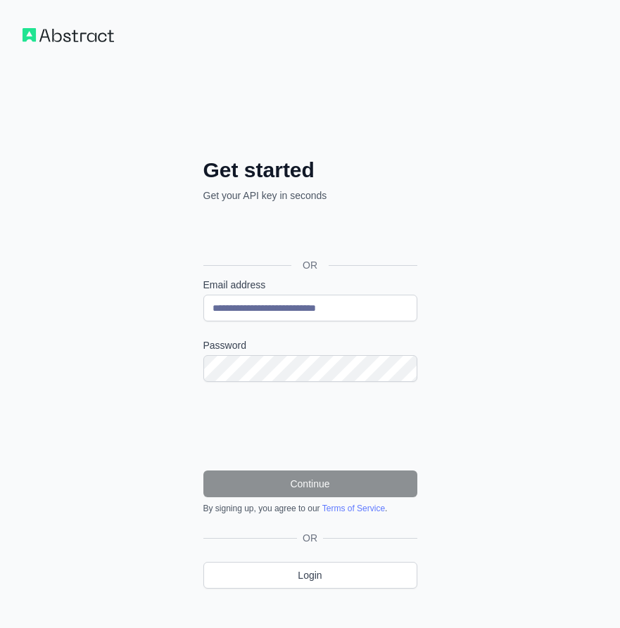 This screenshot has height=628, width=620. Describe the element at coordinates (310, 170) in the screenshot. I see `h2: Get started` at that location.